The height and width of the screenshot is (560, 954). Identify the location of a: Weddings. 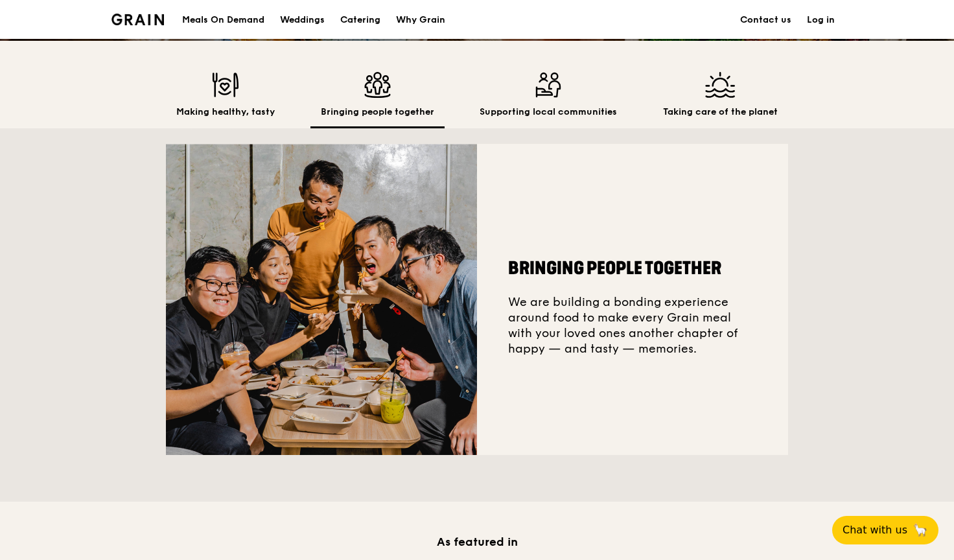
(302, 20).